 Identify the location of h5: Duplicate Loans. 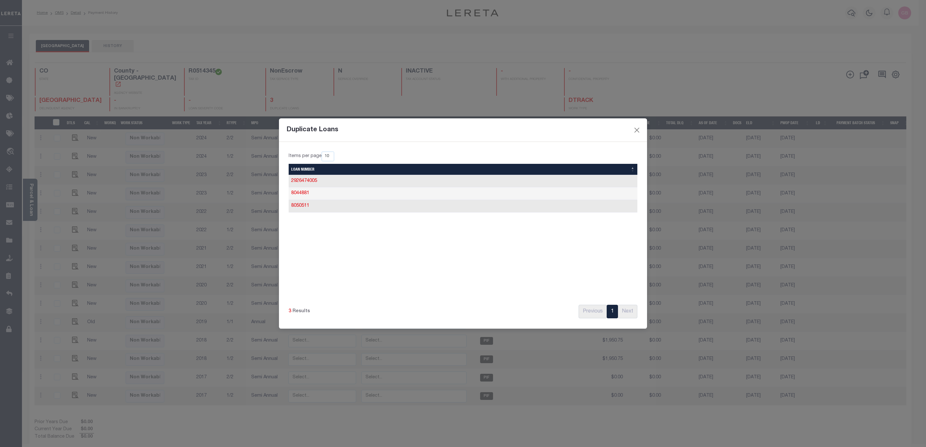
(312, 130).